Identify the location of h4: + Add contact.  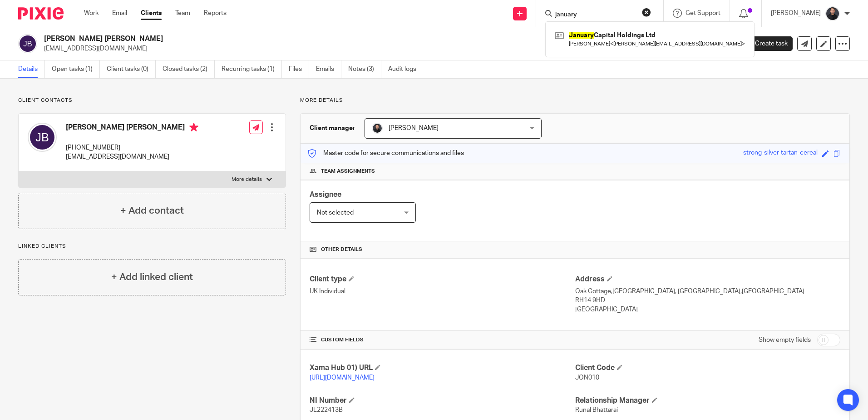
(153, 210).